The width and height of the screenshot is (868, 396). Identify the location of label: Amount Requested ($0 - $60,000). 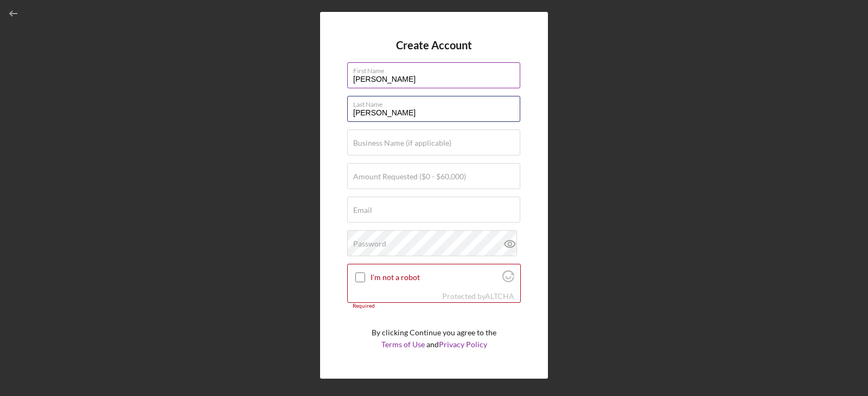
(410, 177).